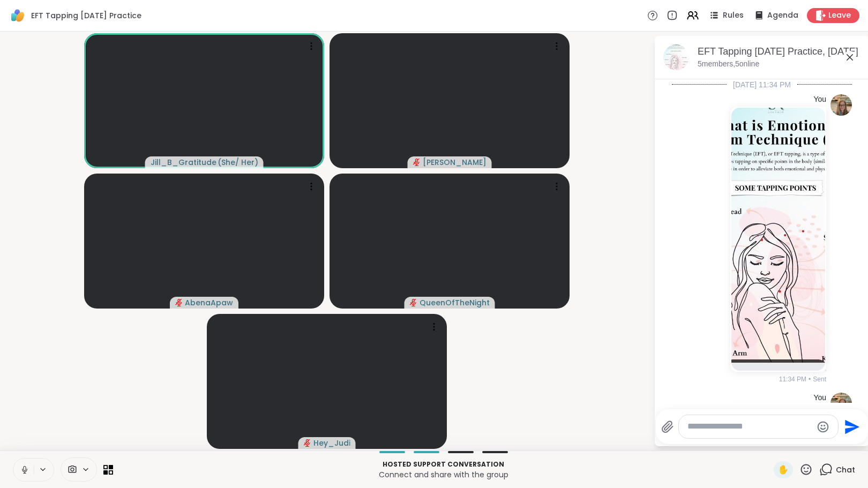 The image size is (868, 488). Describe the element at coordinates (443, 464) in the screenshot. I see `p: Hosted support conversation` at that location.